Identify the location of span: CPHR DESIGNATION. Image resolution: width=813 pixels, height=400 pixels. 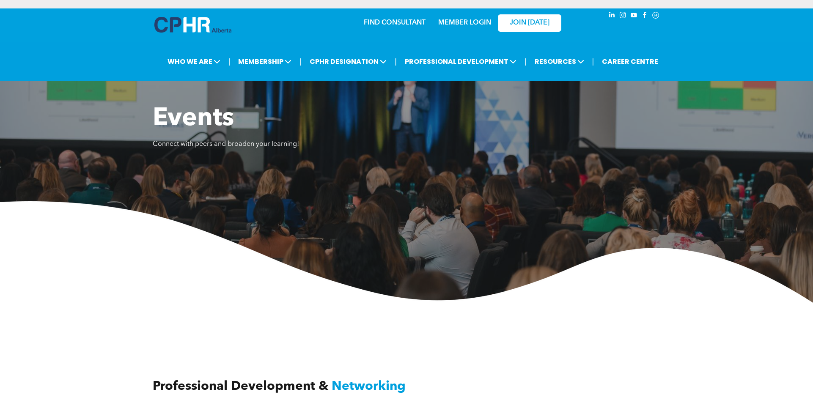
(348, 61).